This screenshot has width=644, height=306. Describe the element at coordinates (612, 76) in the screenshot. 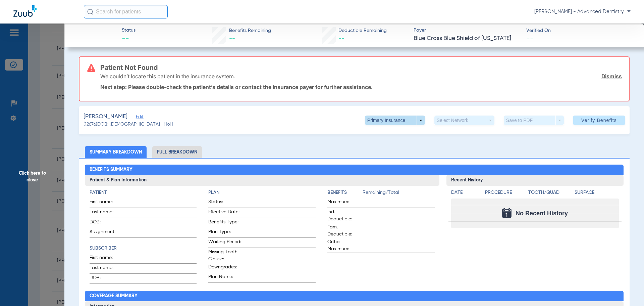

I see `a: Dismiss` at that location.